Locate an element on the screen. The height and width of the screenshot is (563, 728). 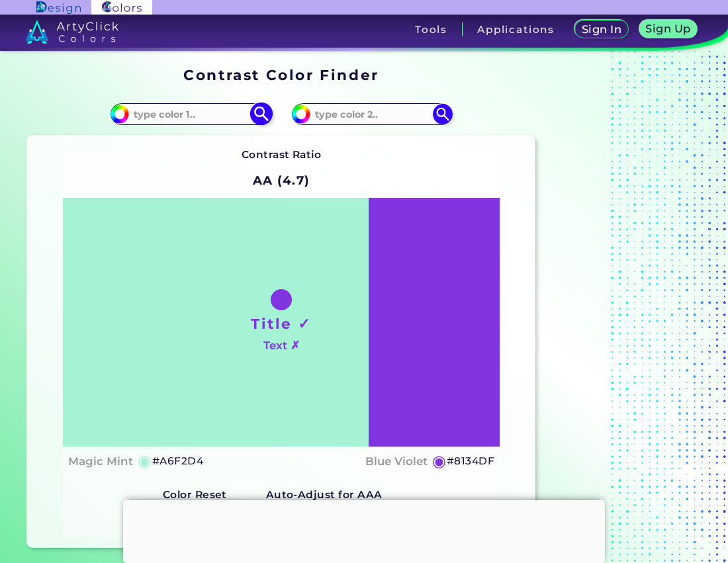
strong: Auto-Adjust for AAA is located at coordinates (324, 494).